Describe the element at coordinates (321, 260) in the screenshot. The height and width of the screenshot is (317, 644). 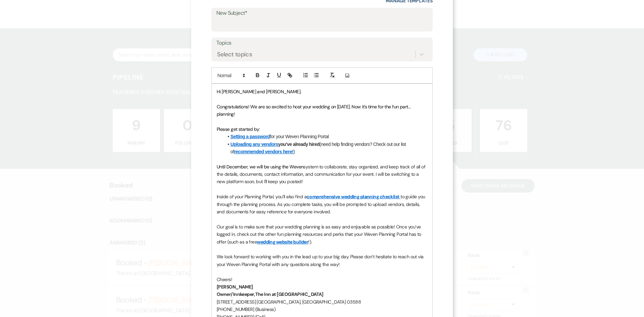
I see `span: We look forward to working with you in the lead up to your big day. Please don’t hesitate to reac...` at that location.